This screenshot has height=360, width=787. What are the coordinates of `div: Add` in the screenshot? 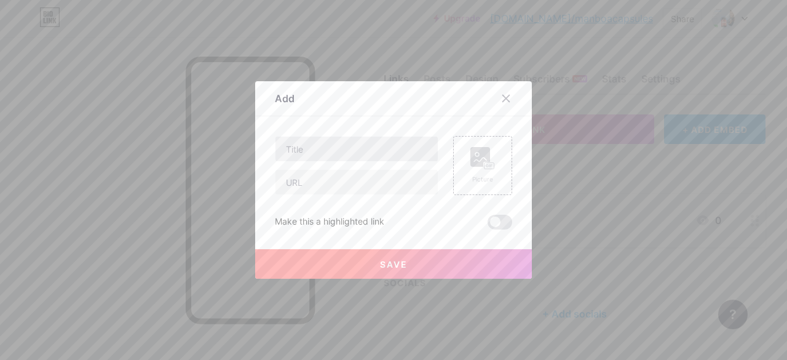 It's located at (285, 98).